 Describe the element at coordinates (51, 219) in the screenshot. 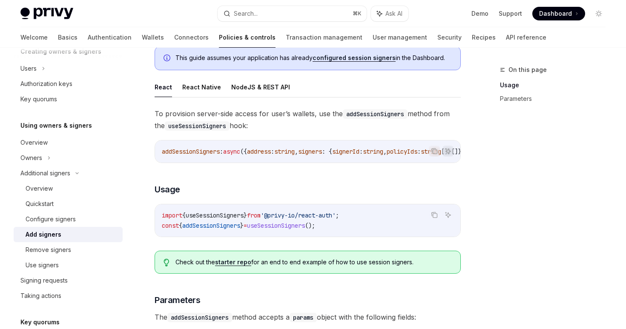

I see `div: Configure signers` at that location.